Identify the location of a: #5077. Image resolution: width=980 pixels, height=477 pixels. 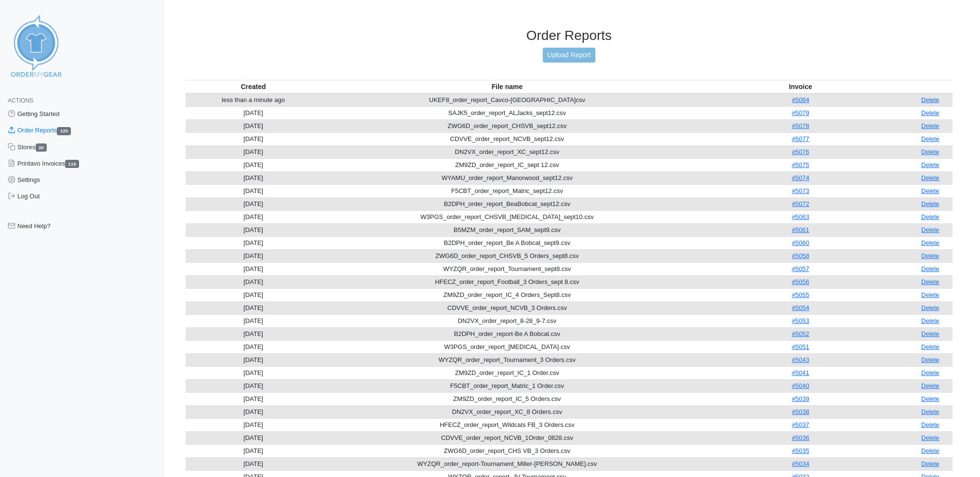
(801, 138).